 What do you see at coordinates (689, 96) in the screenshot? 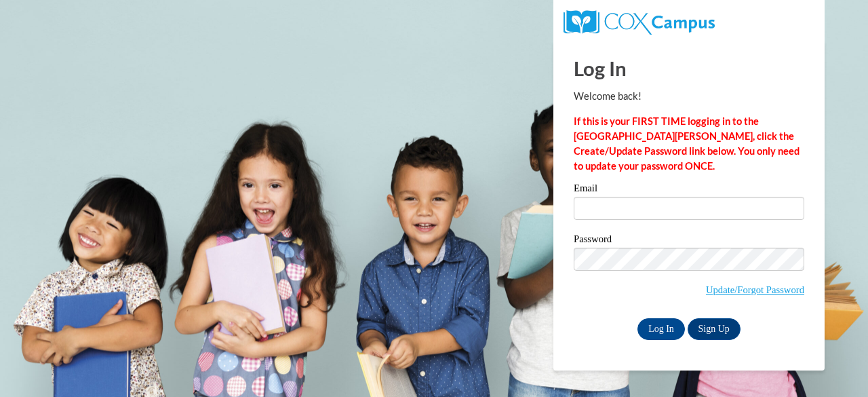
I see `p: Welcome back!` at bounding box center [689, 96].